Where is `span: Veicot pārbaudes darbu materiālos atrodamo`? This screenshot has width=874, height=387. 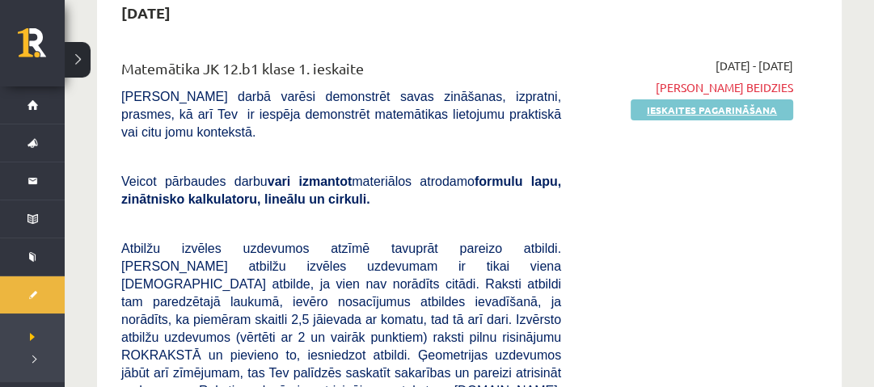
span: Veicot pārbaudes darbu materiālos atrodamo is located at coordinates (341, 190).